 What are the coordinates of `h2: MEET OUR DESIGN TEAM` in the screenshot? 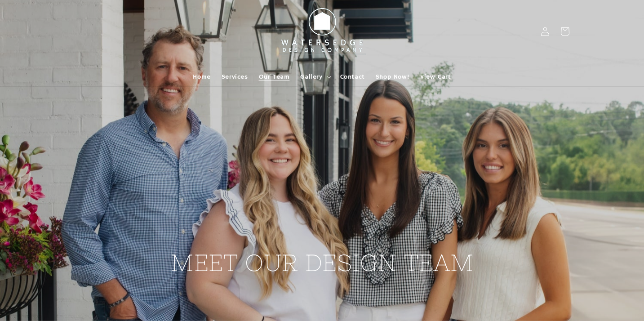 It's located at (322, 162).